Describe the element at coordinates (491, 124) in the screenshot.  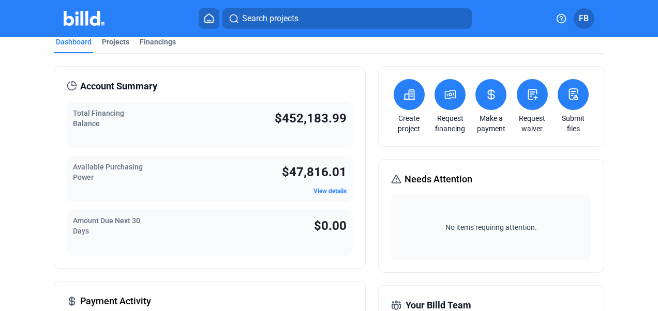
I see `a: Make a payment` at that location.